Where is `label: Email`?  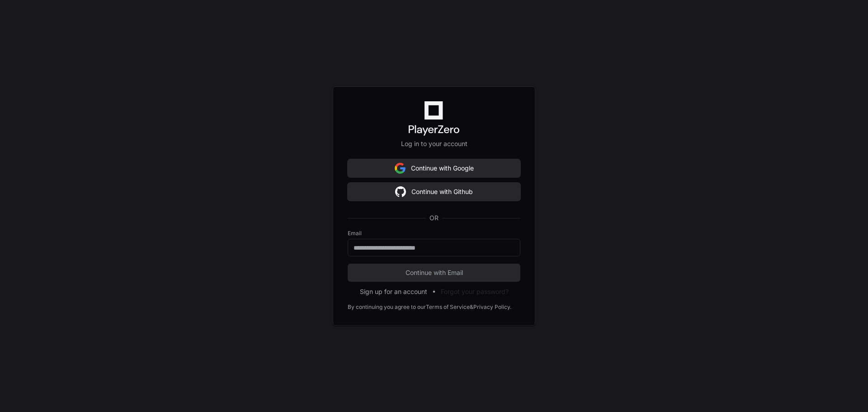
label: Email is located at coordinates (434, 234).